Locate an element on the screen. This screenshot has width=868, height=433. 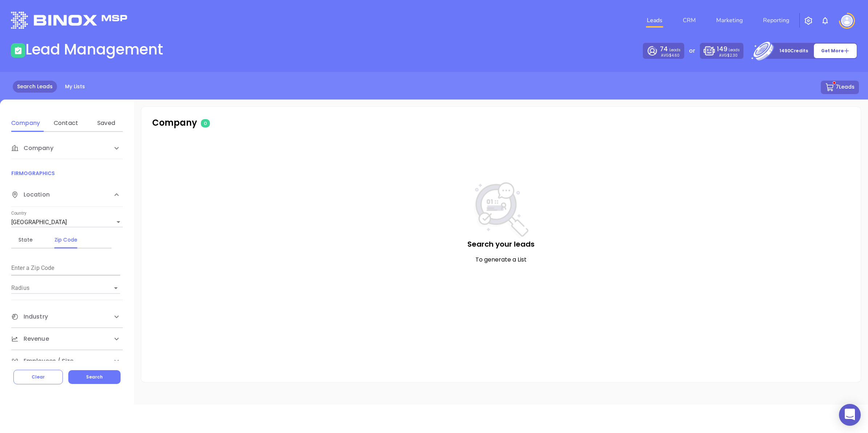
span: Clear is located at coordinates (38, 377).